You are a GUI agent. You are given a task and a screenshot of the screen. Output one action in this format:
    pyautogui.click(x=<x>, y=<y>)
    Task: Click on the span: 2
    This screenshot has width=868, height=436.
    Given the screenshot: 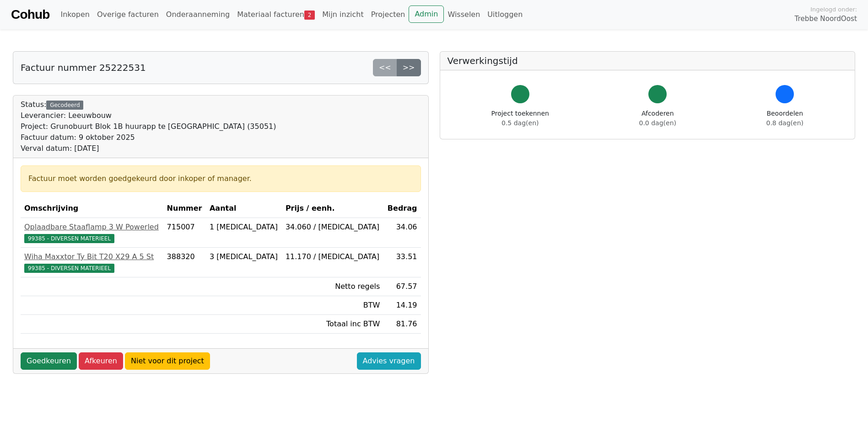 What is the action you would take?
    pyautogui.click(x=310, y=15)
    